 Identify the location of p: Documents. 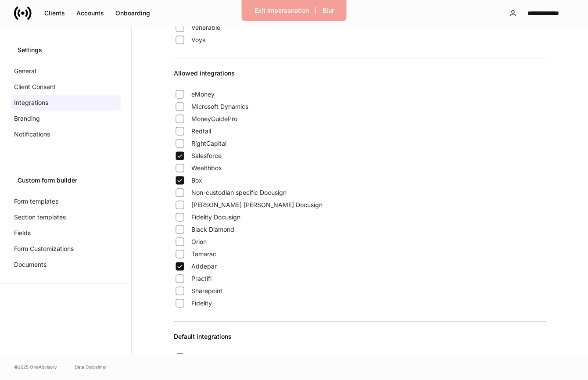
(30, 265).